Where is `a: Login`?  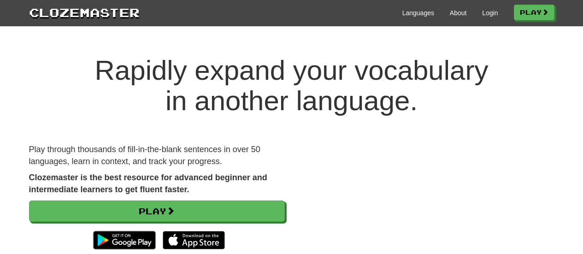
a: Login is located at coordinates (490, 13).